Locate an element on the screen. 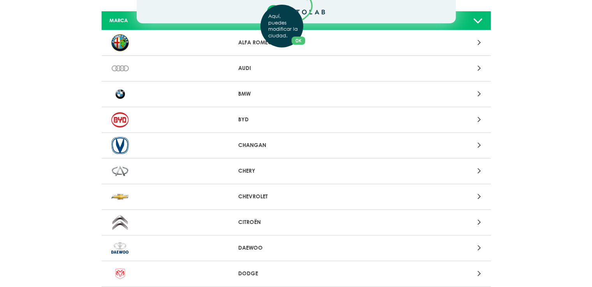 The height and width of the screenshot is (287, 592). img: DAEWOO is located at coordinates (120, 248).